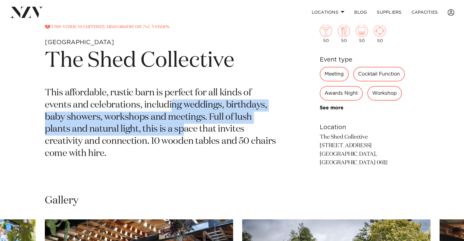 The width and height of the screenshot is (464, 241). What do you see at coordinates (26, 12) in the screenshot?
I see `img: nzv-logo.png` at bounding box center [26, 12].